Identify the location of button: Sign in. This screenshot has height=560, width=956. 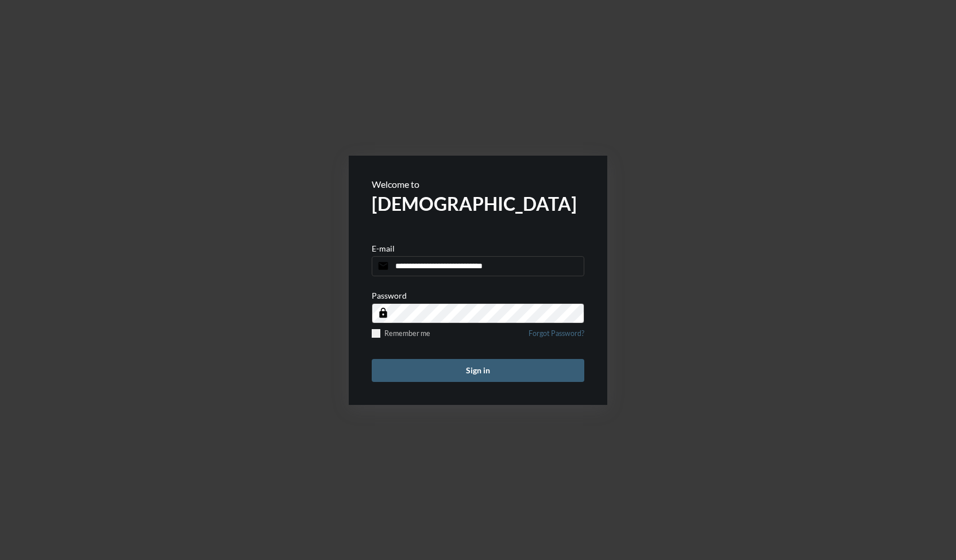
(478, 370).